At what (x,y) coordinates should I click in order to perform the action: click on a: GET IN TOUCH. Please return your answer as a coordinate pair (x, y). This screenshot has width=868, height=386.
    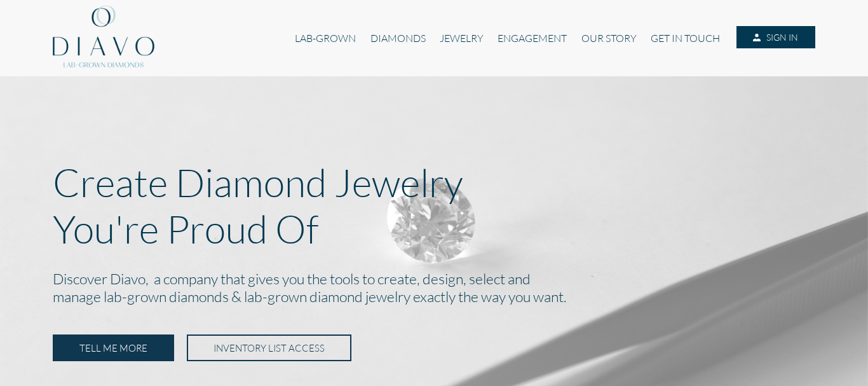
    Looking at the image, I should click on (685, 38).